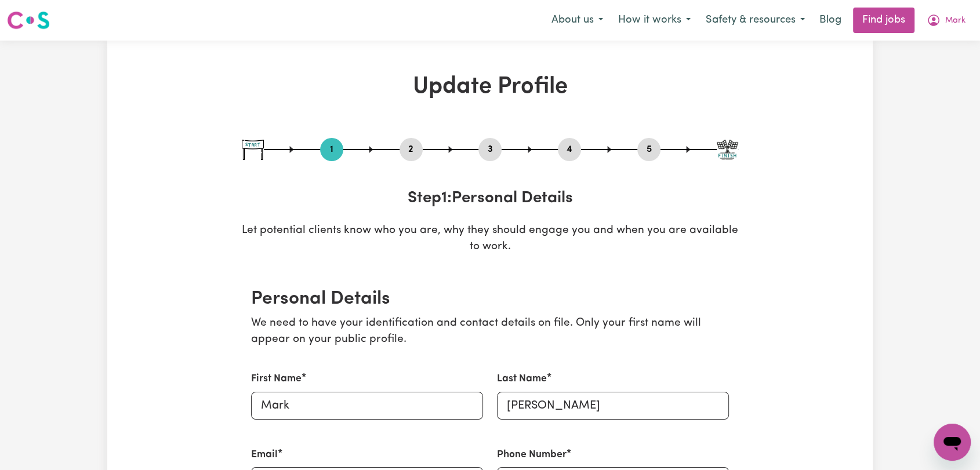 The image size is (980, 470). Describe the element at coordinates (649, 150) in the screenshot. I see `button: Go to step 5` at that location.